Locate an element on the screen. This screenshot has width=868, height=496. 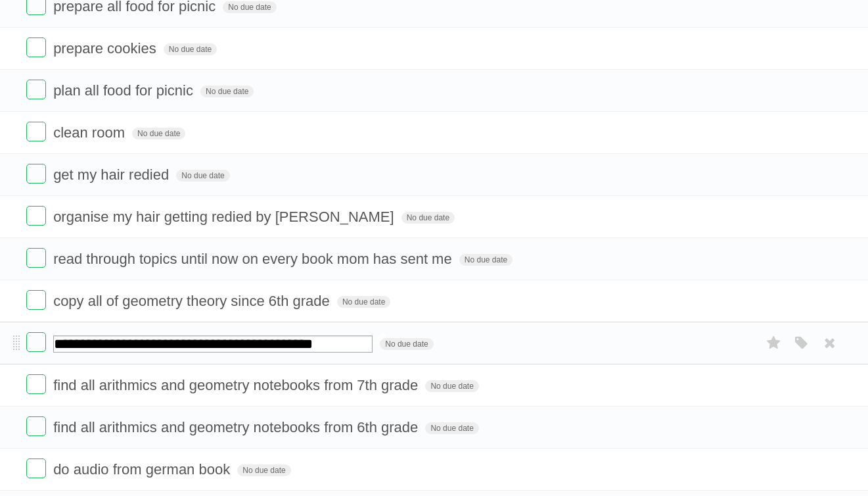
span: prepare cookies is located at coordinates (106, 48).